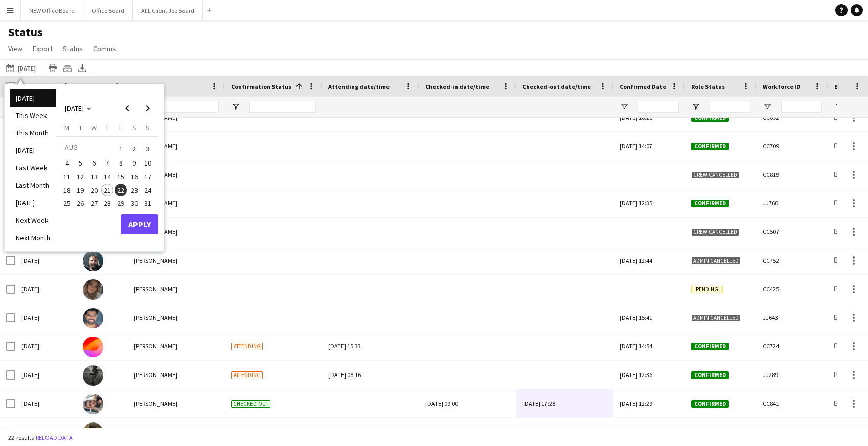 The width and height of the screenshot is (868, 446). Describe the element at coordinates (134, 164) in the screenshot. I see `span: 9` at that location.